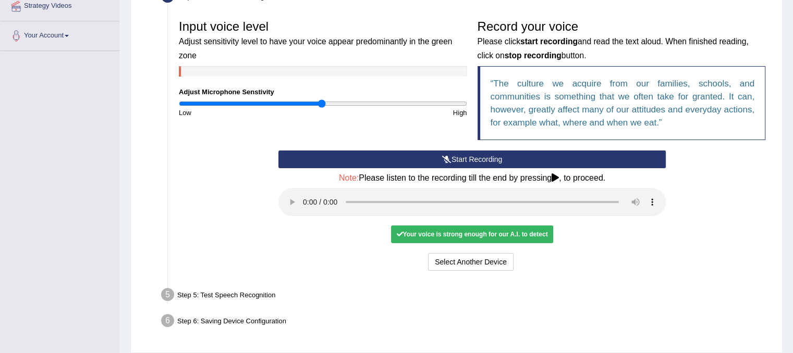 The height and width of the screenshot is (353, 793). What do you see at coordinates (613, 48) in the screenshot?
I see `small: Please click and read the text aloud. When finished reading, click on button.` at bounding box center [613, 48].